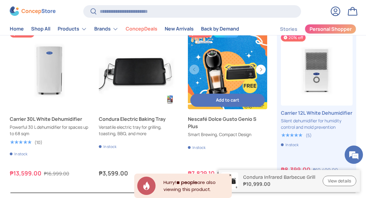 This screenshot has width=366, height=198. Describe the element at coordinates (179, 29) in the screenshot. I see `a: New Arrivals` at that location.